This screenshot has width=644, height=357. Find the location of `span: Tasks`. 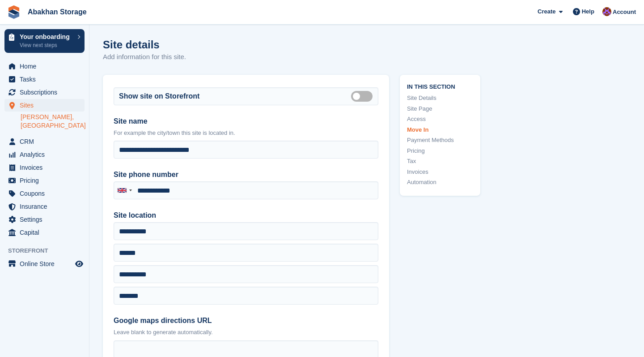

span: Tasks is located at coordinates (47, 79).